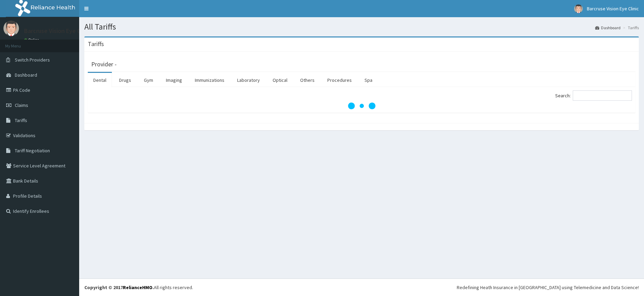 The height and width of the screenshot is (296, 644). Describe the element at coordinates (307, 80) in the screenshot. I see `a: Others` at that location.